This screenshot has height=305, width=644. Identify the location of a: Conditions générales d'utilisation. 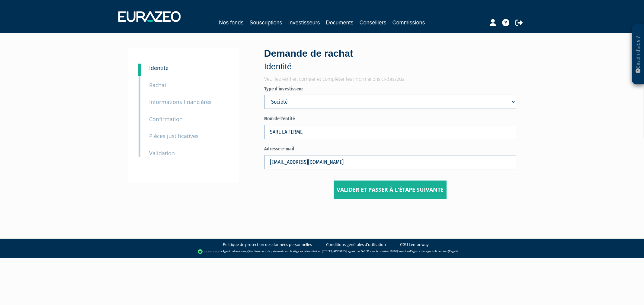
(356, 244).